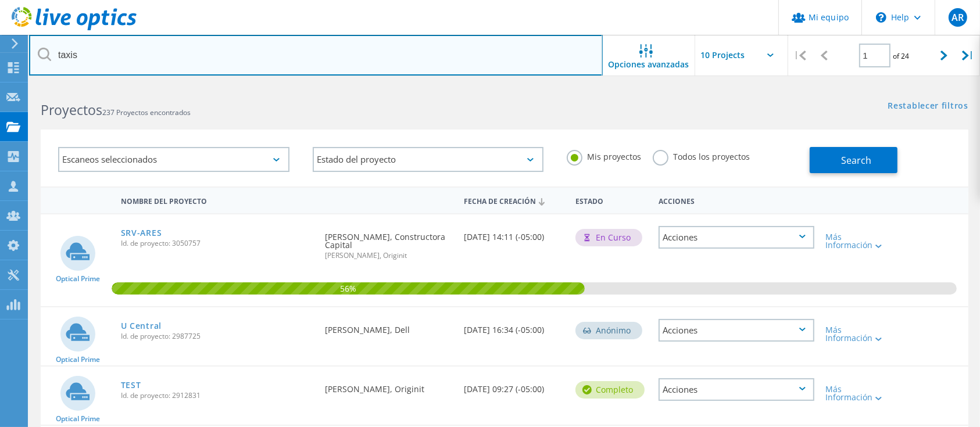  I want to click on span: Id. de proyecto: 3050757, so click(217, 243).